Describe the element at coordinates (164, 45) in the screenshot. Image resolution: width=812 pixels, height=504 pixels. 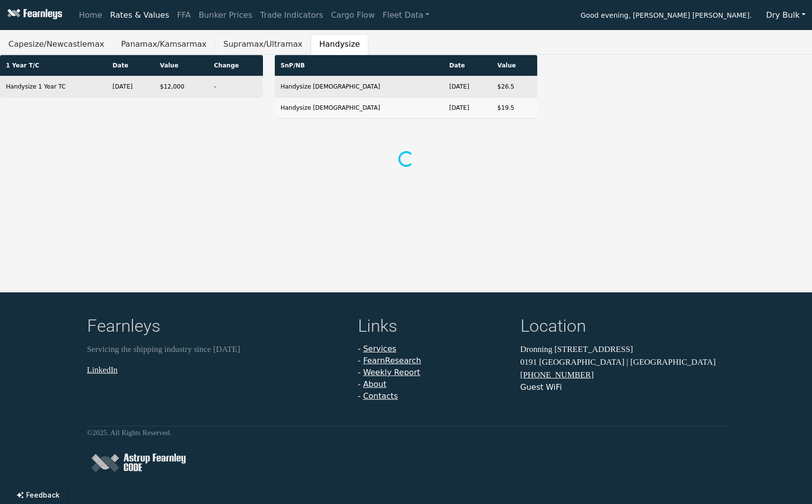
I see `button: Panamax/Kamsarmax` at that location.